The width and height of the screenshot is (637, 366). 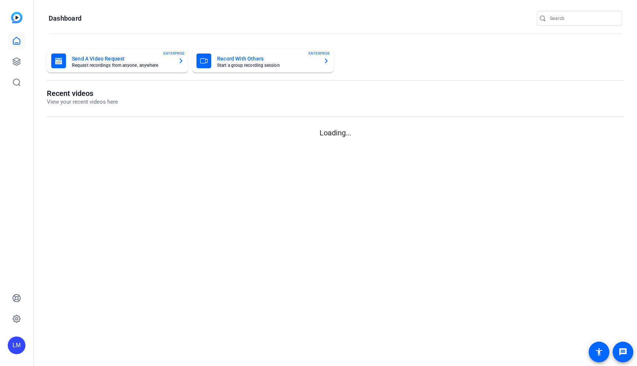 I want to click on mat-card-subtitle: Request recordings from anyone, anywhere, so click(x=122, y=65).